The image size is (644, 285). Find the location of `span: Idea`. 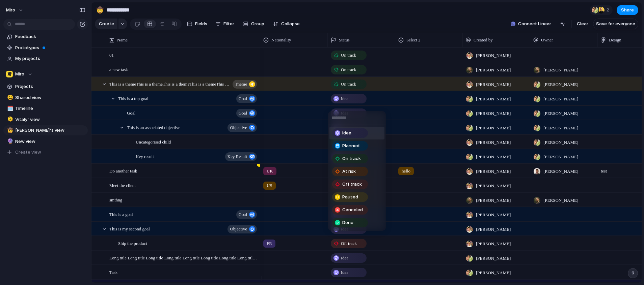

span: Idea is located at coordinates (346, 133).